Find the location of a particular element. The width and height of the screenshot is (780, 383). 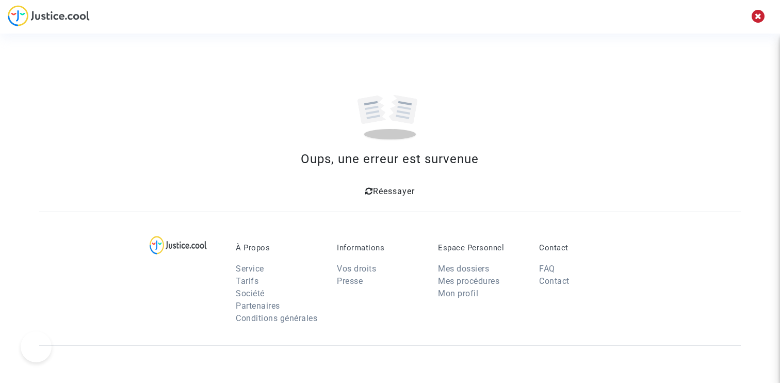

div: Oups, une erreur est survenue is located at coordinates (390, 159).